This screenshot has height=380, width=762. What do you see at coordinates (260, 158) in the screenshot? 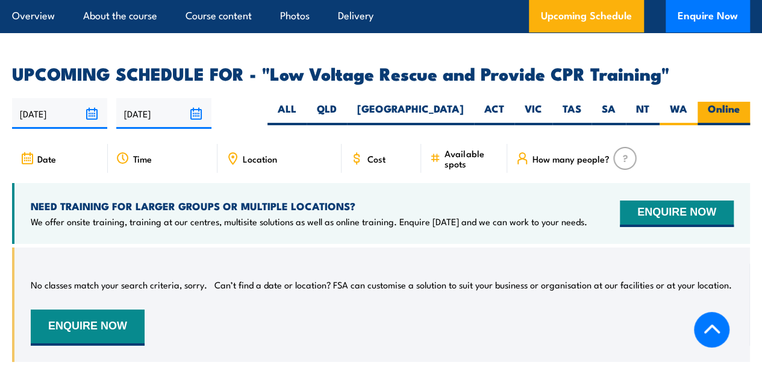
I see `span: Location` at bounding box center [260, 158].